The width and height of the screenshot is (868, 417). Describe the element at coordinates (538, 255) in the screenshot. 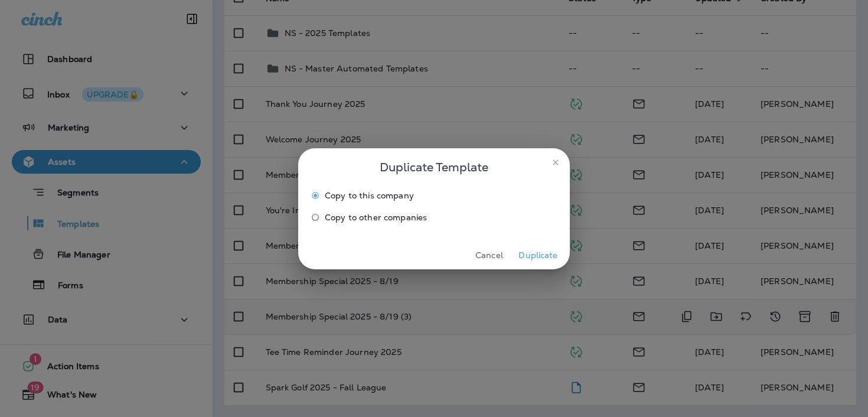

I see `button: Duplicate` at that location.